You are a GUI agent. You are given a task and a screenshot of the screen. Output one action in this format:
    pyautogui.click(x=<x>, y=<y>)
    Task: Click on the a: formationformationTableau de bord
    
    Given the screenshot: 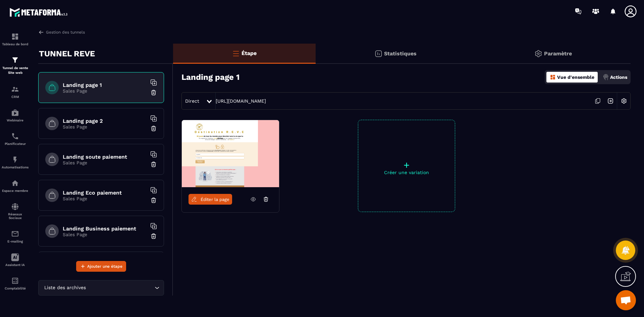 What is the action you would take?
    pyautogui.click(x=15, y=39)
    